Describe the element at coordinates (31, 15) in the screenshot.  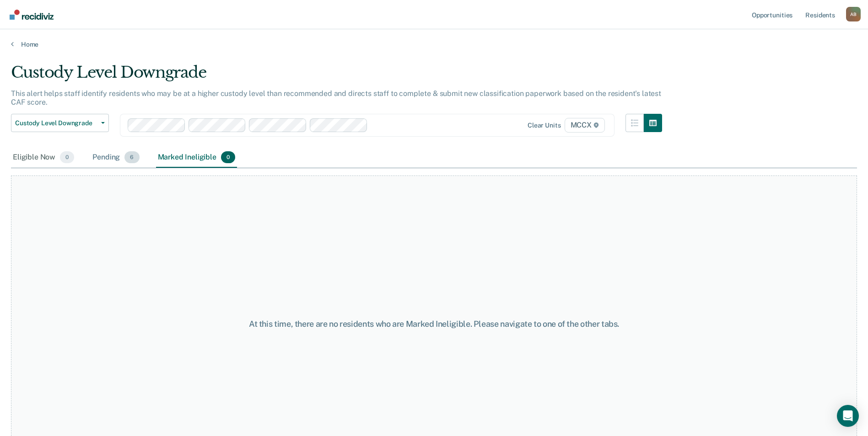
I see `img: Recidiviz` at that location.